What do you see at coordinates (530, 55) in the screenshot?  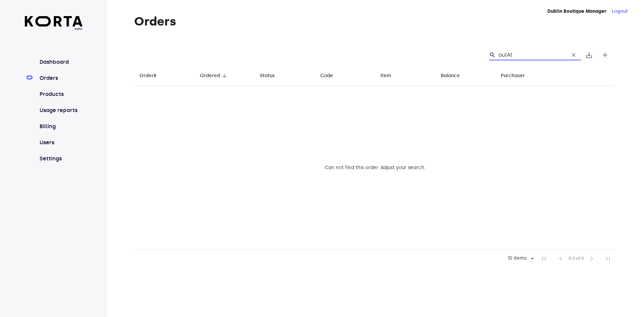 I see `input: Search` at bounding box center [530, 55].